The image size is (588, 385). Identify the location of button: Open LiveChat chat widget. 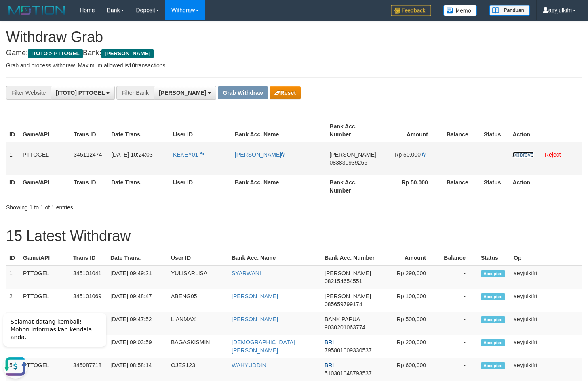
(16, 61).